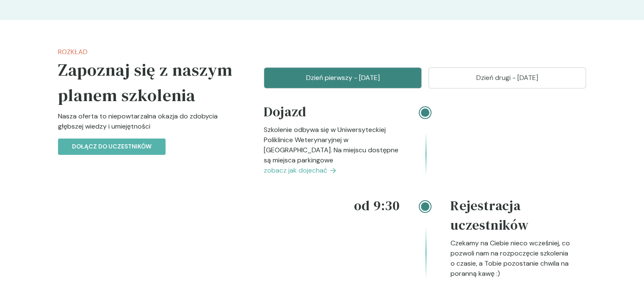  I want to click on p: Nasza oferta to niepowtarzalna okazja do zdobycia głębszej wiedzy i umiejętności, so click(147, 125).